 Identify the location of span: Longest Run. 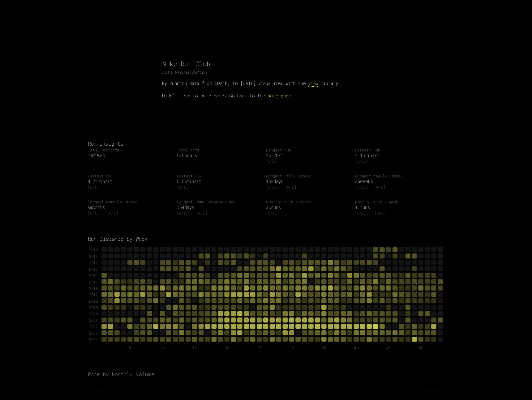
(308, 150).